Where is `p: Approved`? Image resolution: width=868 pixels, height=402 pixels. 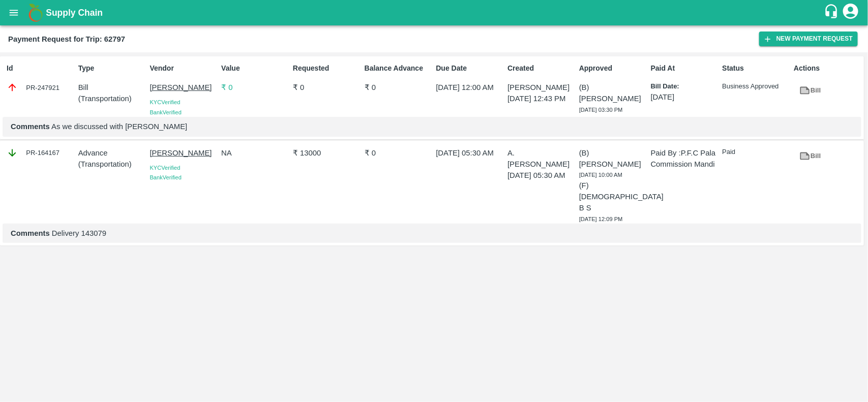 p: Approved is located at coordinates (613, 68).